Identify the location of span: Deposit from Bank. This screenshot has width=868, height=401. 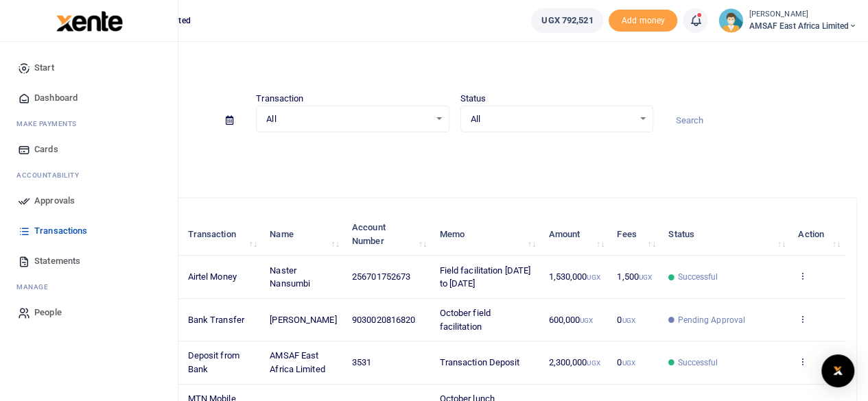
(213, 362).